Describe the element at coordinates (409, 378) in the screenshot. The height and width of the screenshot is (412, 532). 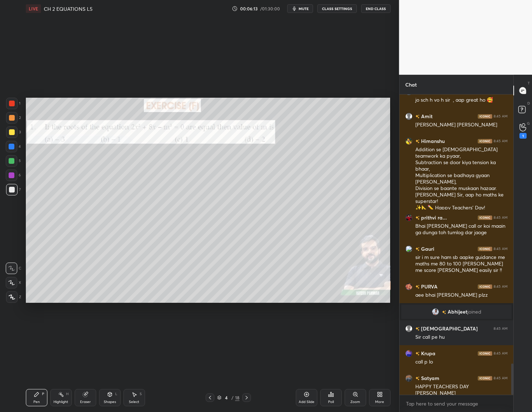
I see `img: 7c3e05c03d7f4d3ab6fe99749250916d.jpg` at that location.